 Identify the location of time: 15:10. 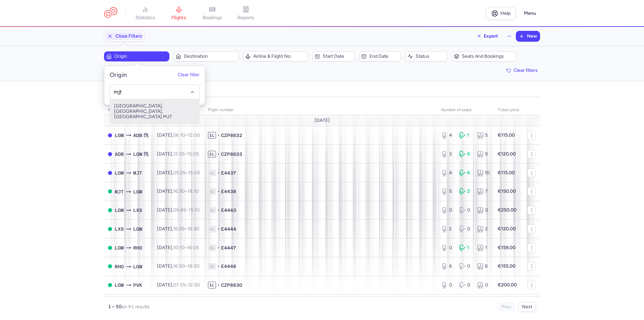
(194, 210).